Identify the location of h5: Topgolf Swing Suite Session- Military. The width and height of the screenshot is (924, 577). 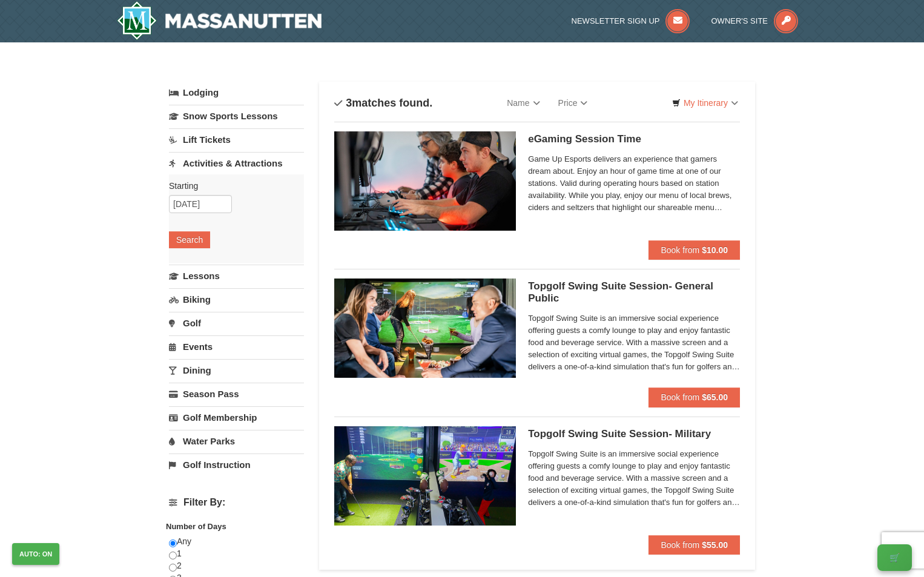
(634, 435).